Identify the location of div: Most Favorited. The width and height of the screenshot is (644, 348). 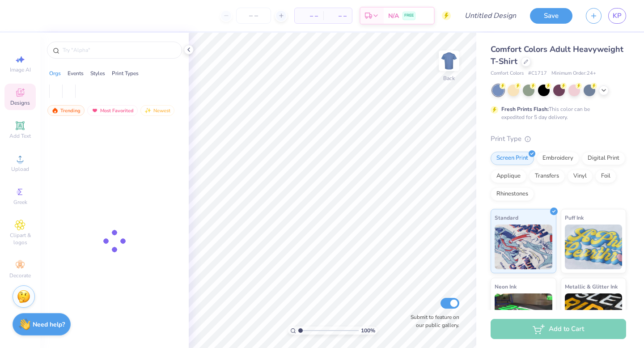
(112, 111).